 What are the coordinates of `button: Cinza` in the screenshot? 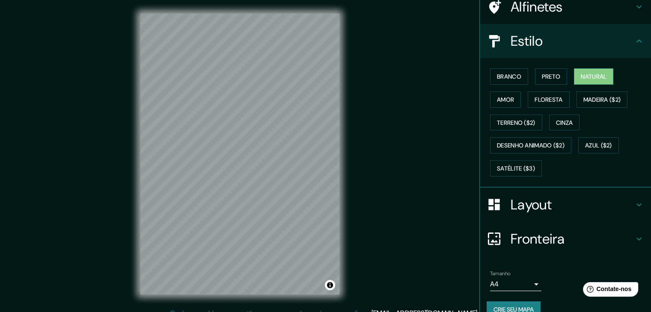 It's located at (564, 123).